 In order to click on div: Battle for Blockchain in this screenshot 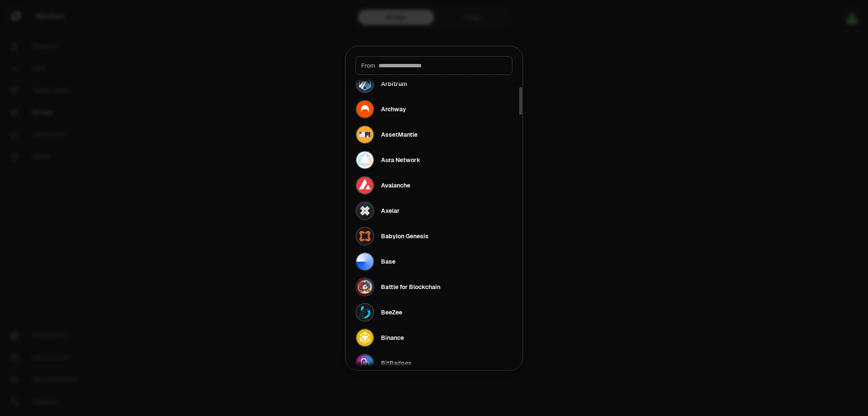, I will do `click(410, 287)`.